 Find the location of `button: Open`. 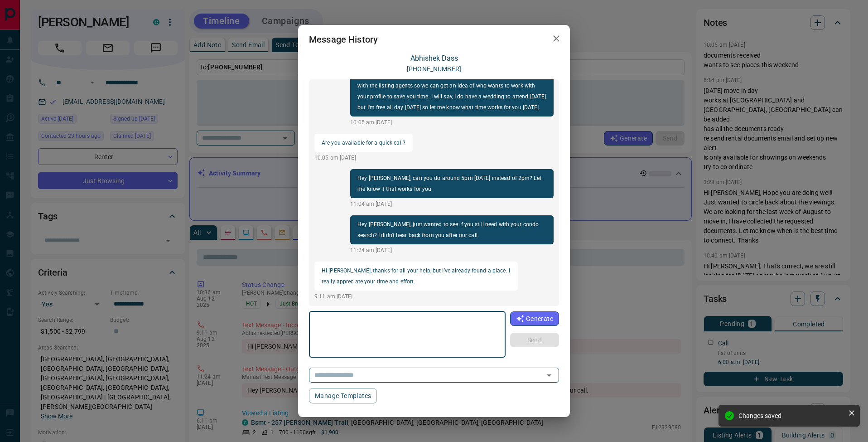

button: Open is located at coordinates (549, 375).